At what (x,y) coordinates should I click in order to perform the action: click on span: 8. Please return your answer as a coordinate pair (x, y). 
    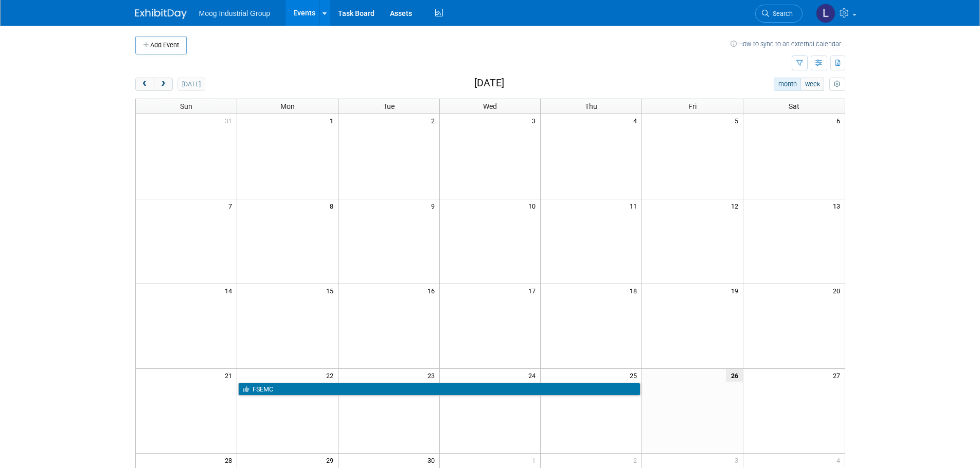
    Looking at the image, I should click on (333, 206).